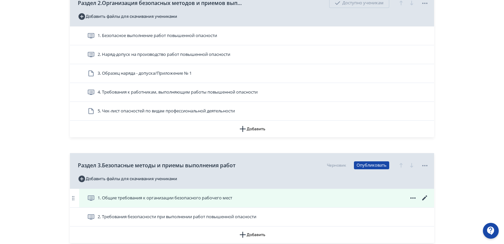 This screenshot has height=244, width=504. I want to click on div: 3. Образец наряда - допуска/Приложение № 1, so click(252, 73).